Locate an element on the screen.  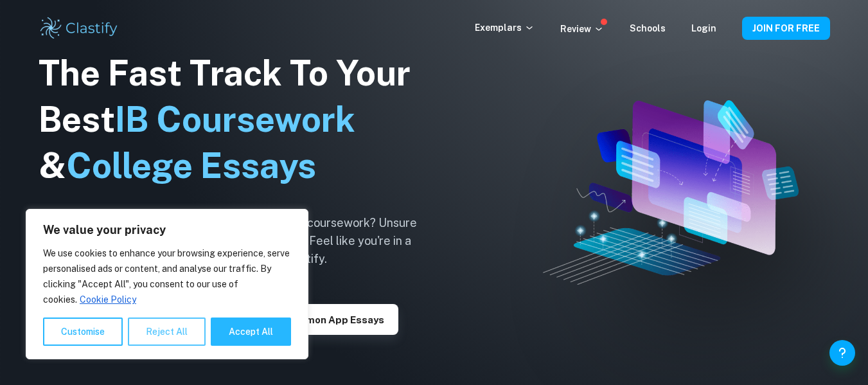
button: Reject All is located at coordinates (166, 332).